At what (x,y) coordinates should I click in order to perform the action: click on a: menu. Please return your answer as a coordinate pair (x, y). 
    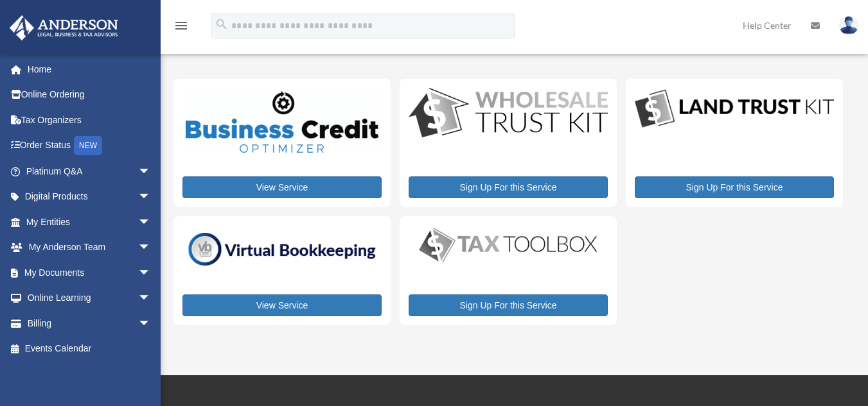
    Looking at the image, I should click on (181, 28).